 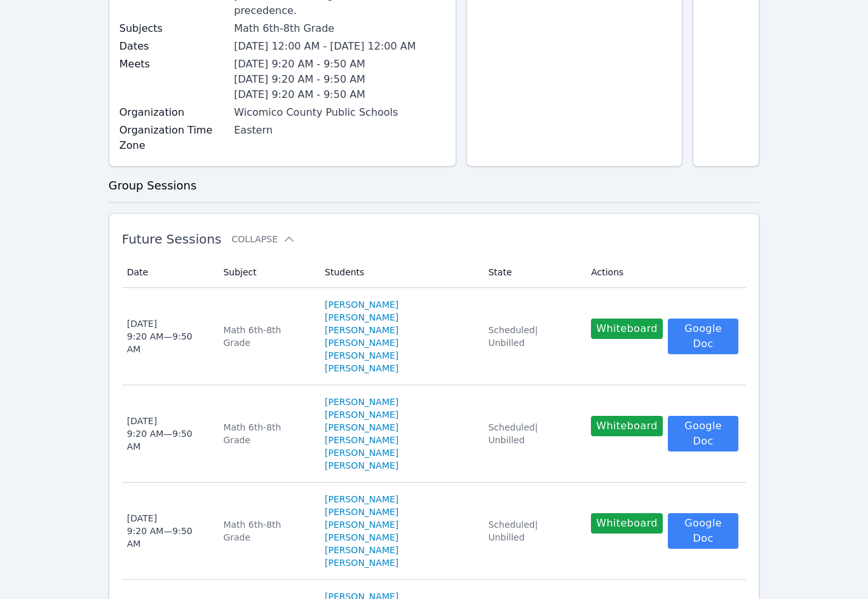 What do you see at coordinates (172, 239) in the screenshot?
I see `span: Future Sessions` at bounding box center [172, 239].